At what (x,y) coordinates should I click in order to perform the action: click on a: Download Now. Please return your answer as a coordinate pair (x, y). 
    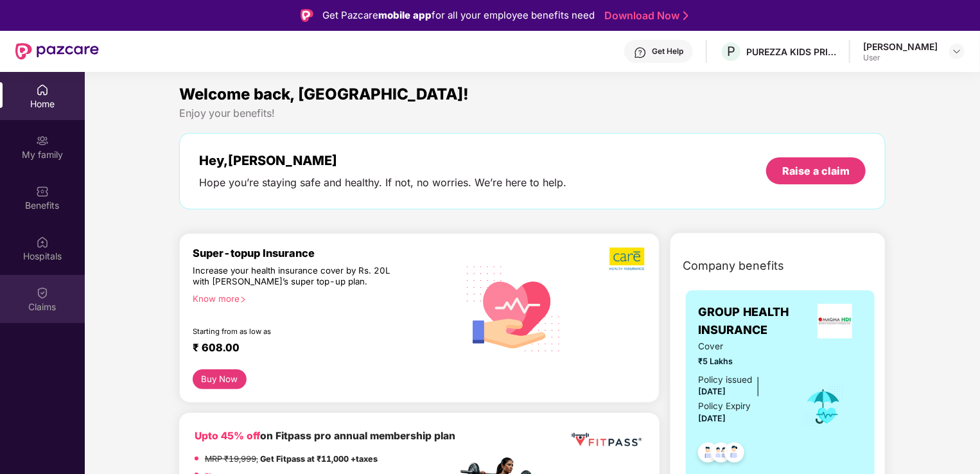
    Looking at the image, I should click on (644, 15).